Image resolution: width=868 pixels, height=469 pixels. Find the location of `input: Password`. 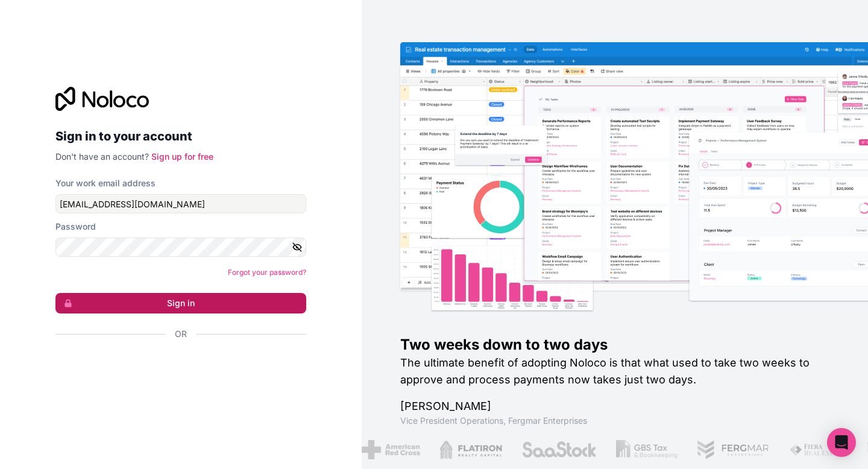

input: Password is located at coordinates (181, 247).